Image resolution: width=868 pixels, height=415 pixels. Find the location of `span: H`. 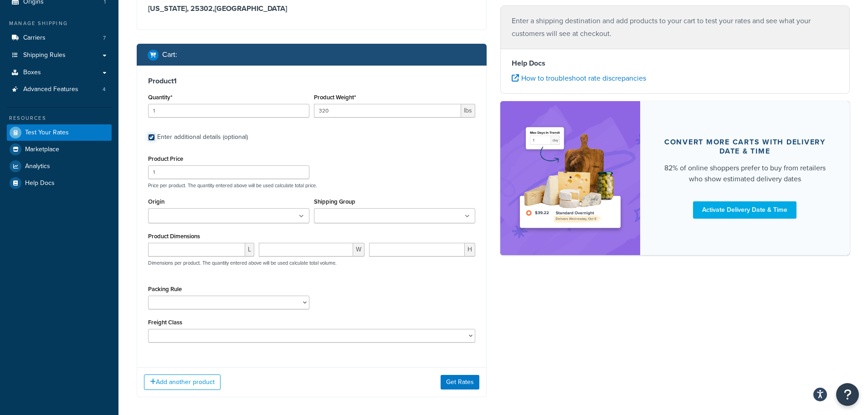

span: H is located at coordinates (469, 250).